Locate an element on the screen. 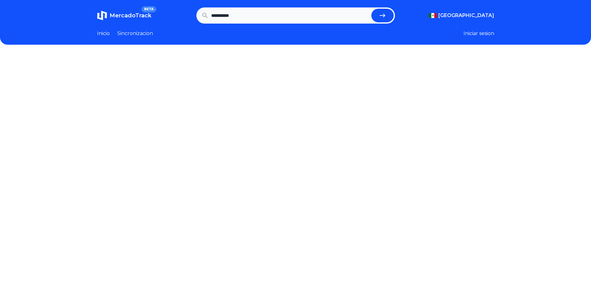  a: MercadoTrackBETA is located at coordinates (124, 16).